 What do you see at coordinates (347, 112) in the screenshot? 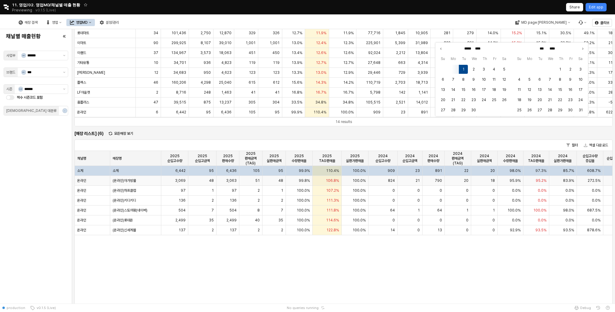
I see `span: 100.0%` at bounding box center [347, 112].